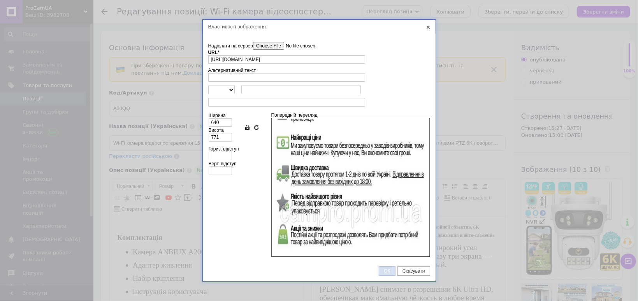  I want to click on span: Скасувати, so click(414, 271).